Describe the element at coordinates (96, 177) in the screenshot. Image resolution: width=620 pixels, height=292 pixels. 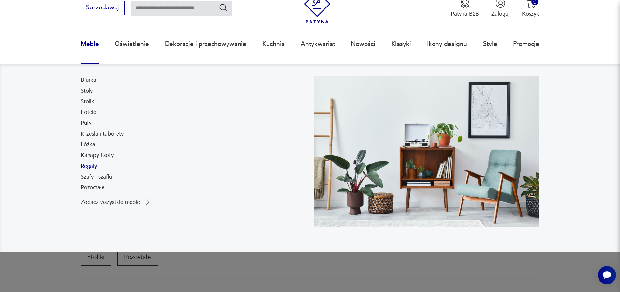
I see `a: Szafy i szafki` at that location.